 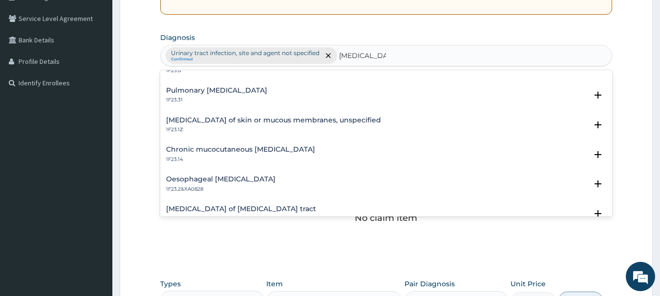 I want to click on p: 1F23.31, so click(x=216, y=100).